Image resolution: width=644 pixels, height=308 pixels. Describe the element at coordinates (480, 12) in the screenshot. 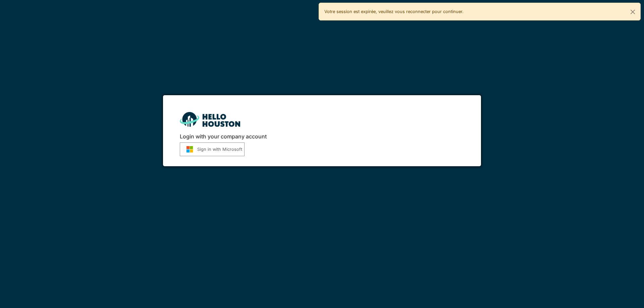

I see `div: Votre session est expirée, veuillez vous reconnecter pour continuer.` at that location.